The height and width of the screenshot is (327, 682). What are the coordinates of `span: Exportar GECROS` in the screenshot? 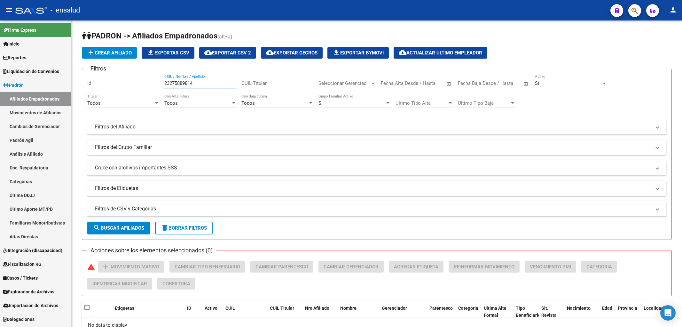 It's located at (292, 53).